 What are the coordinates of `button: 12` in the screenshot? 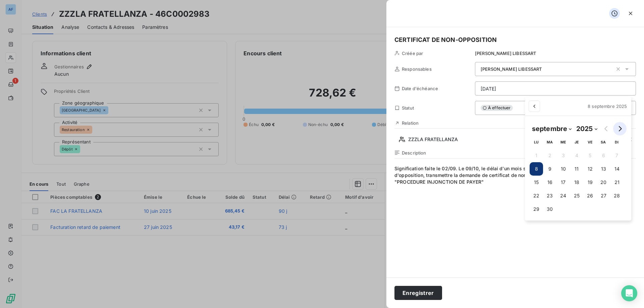 It's located at (590, 169).